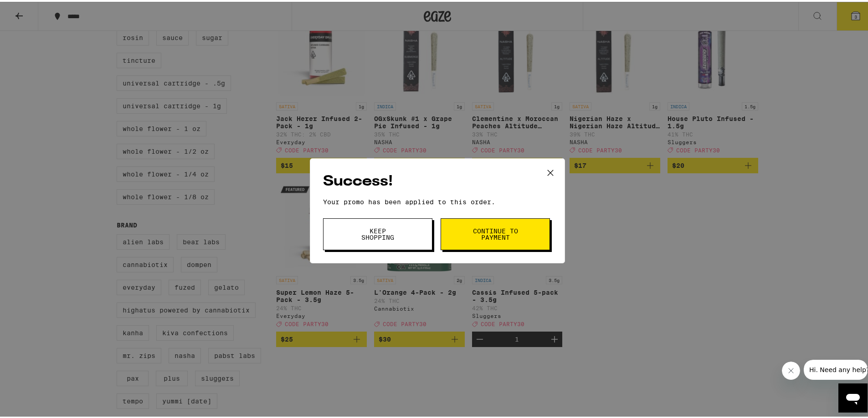 The image size is (868, 418). Describe the element at coordinates (495, 232) in the screenshot. I see `span: Continue to payment` at that location.